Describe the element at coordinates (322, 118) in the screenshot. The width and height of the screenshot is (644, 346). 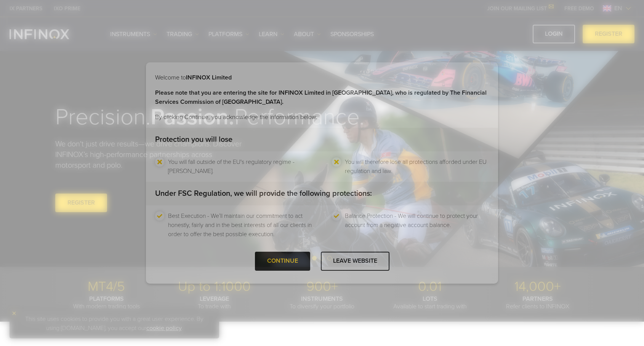
I see `p: By clicking Continue, you acknowledge the information below.` at that location.